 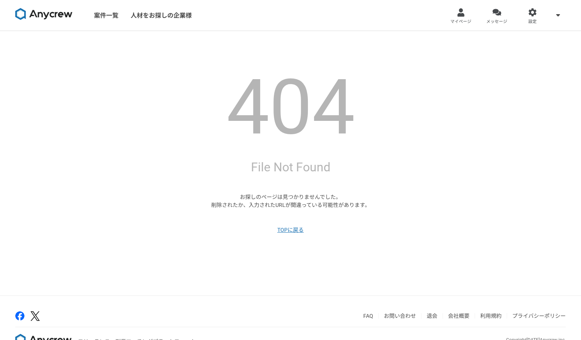 What do you see at coordinates (432, 316) in the screenshot?
I see `a: 退会` at bounding box center [432, 316].